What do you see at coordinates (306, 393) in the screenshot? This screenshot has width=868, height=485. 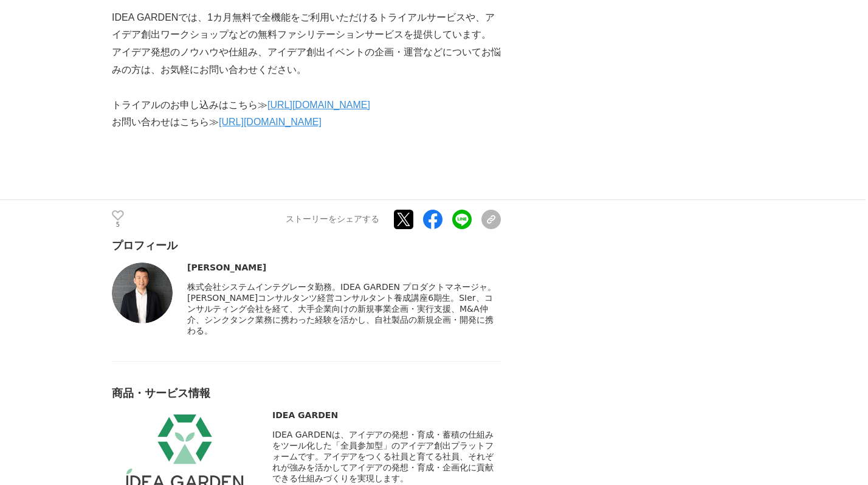 I see `div: 商品・サービス情報` at bounding box center [306, 393].